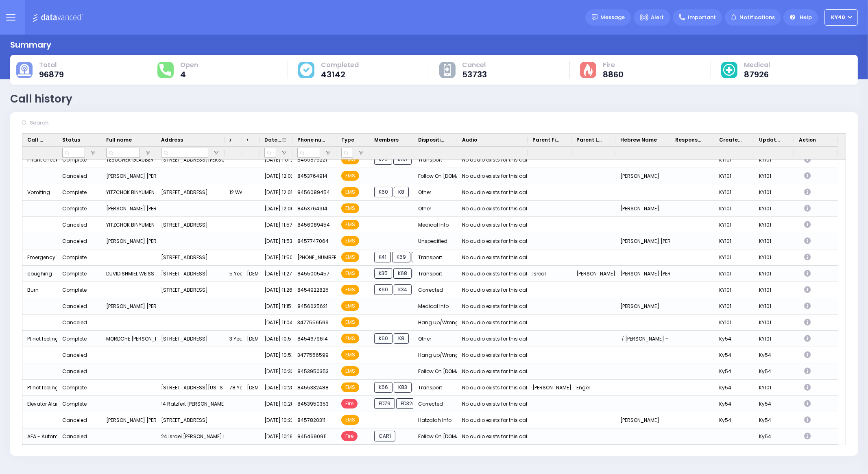 The height and width of the screenshot is (474, 868). I want to click on span: 87926, so click(757, 74).